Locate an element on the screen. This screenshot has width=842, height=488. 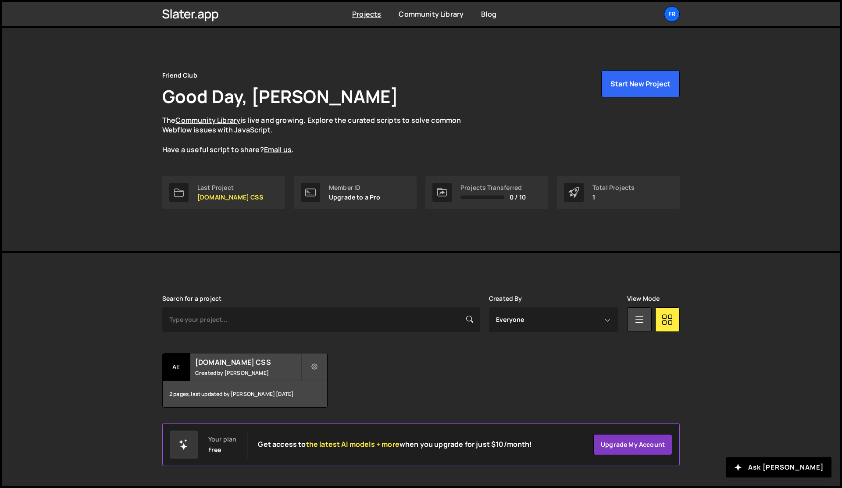
label: Created By is located at coordinates (506, 299).